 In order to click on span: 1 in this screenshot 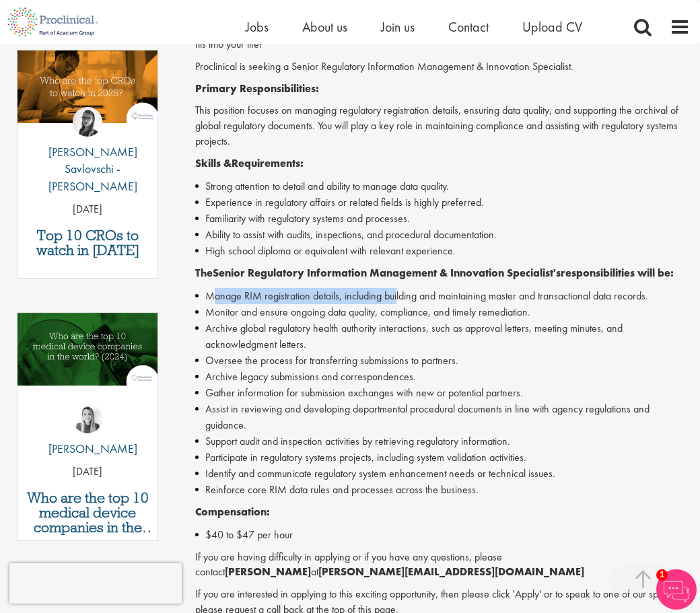, I will do `click(662, 575)`.